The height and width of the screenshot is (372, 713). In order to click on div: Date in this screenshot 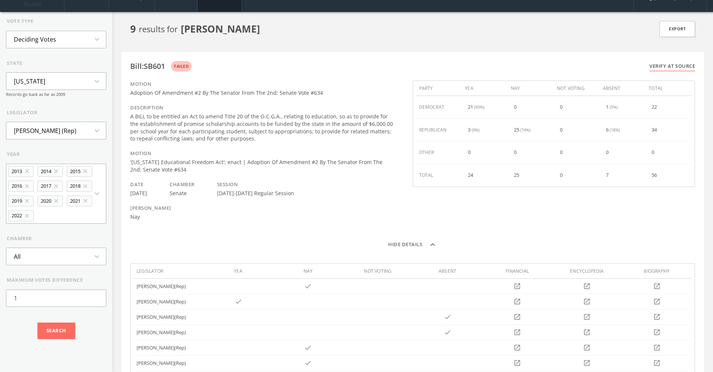, I will do `click(139, 185)`.